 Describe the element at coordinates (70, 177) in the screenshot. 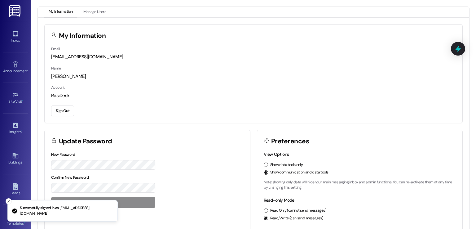

I see `label: Confirm New Password` at that location.